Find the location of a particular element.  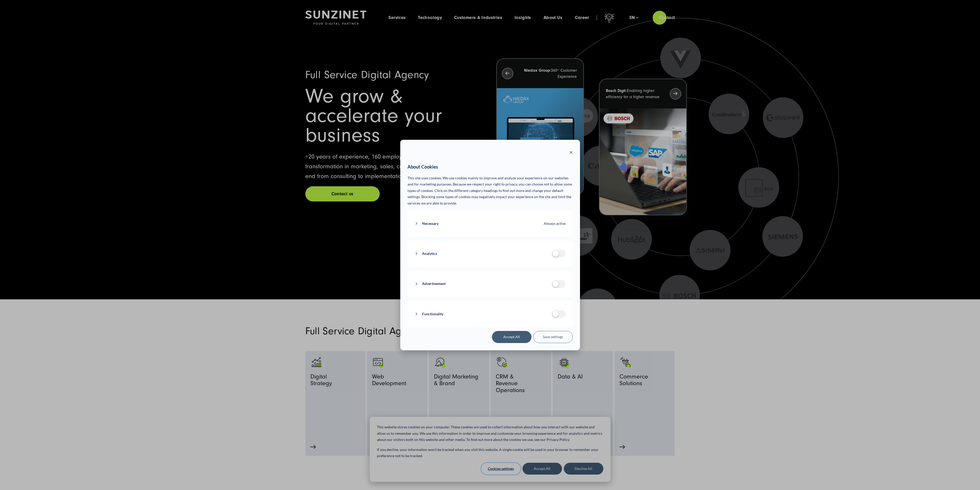

span: Advertisement is located at coordinates (434, 283).